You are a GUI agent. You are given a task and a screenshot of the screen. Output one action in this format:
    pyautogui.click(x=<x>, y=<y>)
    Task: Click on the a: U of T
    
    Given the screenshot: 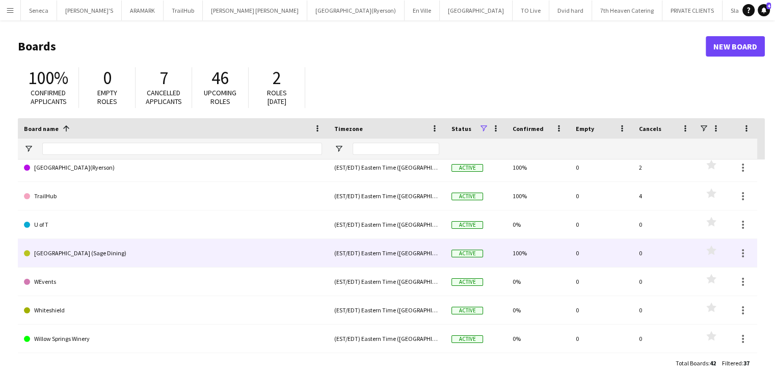 What is the action you would take?
    pyautogui.click(x=173, y=225)
    